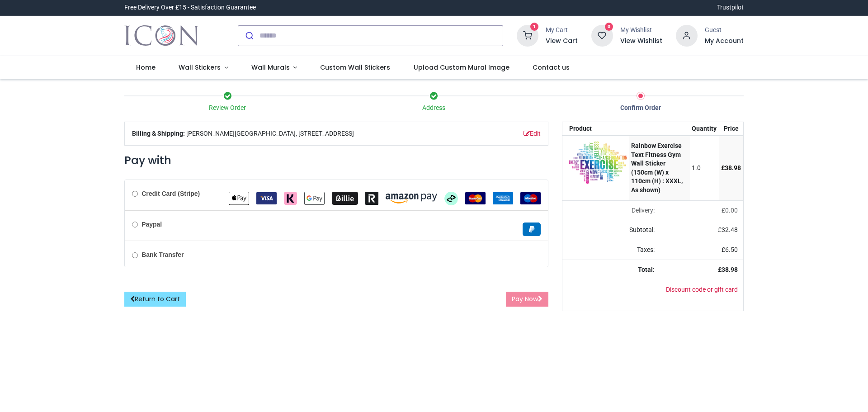  Describe the element at coordinates (345, 199) in the screenshot. I see `img: Billie` at that location.